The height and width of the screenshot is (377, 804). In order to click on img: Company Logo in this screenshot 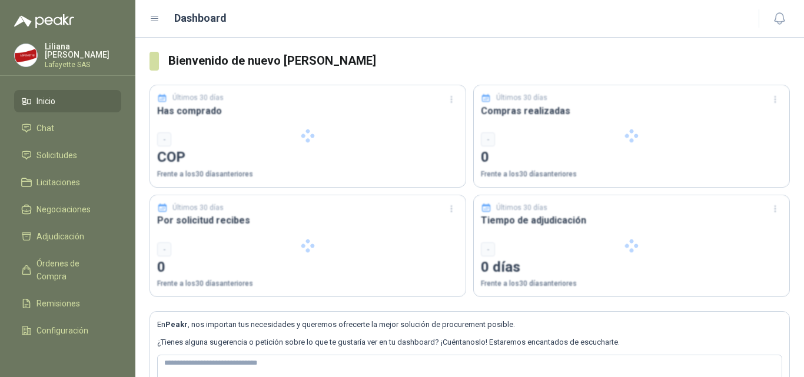, I will do `click(26, 55)`.